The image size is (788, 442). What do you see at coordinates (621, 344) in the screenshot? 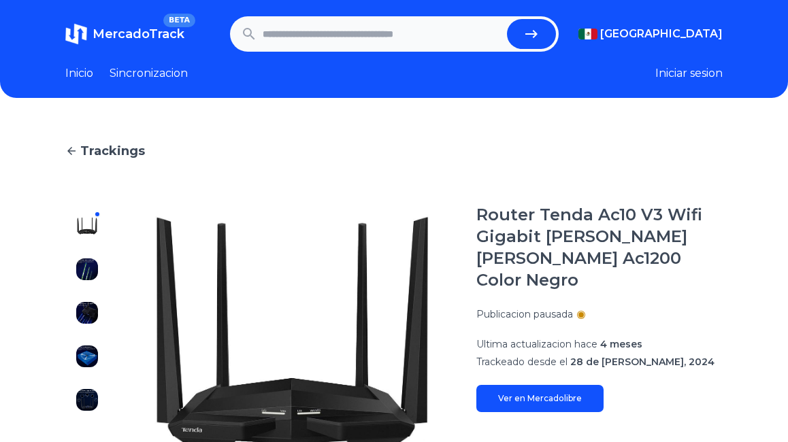
I see `span: 4 meses` at bounding box center [621, 344].